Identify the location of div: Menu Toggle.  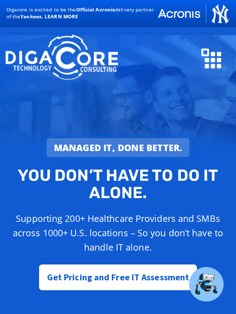
(212, 57).